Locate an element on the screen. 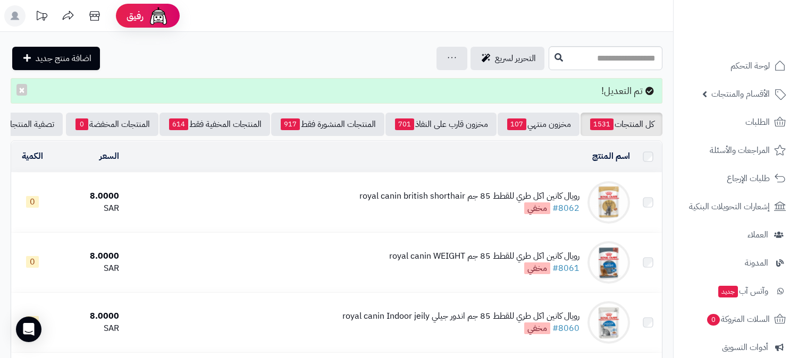  img: ai-face.png is located at coordinates (158, 16).